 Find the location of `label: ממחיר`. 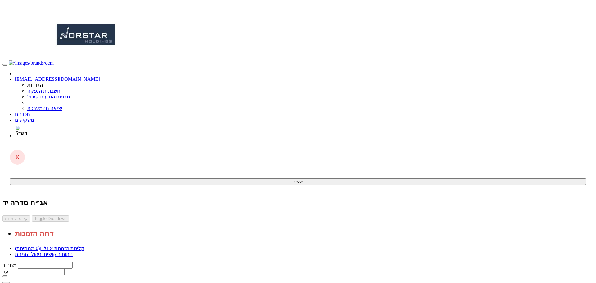

label: ממחיר is located at coordinates (9, 265).